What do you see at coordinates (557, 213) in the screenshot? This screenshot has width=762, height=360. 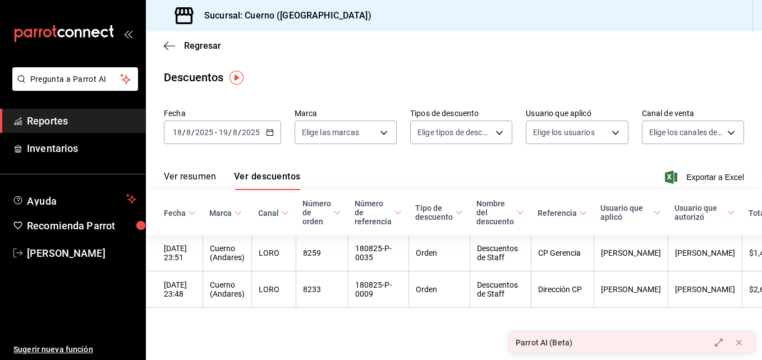 I see `font: Referencia` at bounding box center [557, 213].